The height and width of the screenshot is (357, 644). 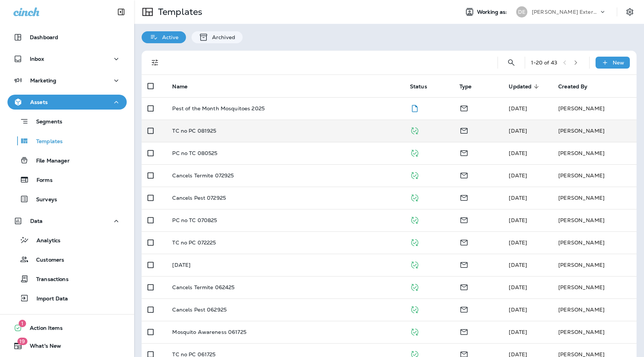 What do you see at coordinates (44, 37) in the screenshot?
I see `p: Dashboard` at bounding box center [44, 37].